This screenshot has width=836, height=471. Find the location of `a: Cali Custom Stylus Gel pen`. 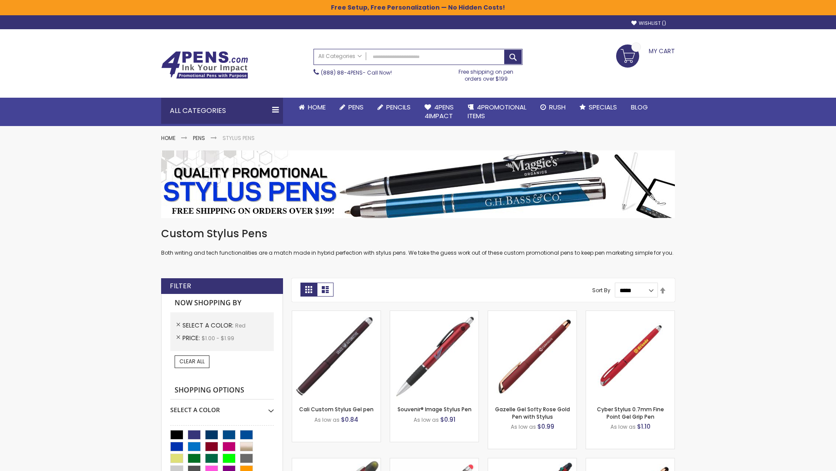

a: Cali Custom Stylus Gel pen is located at coordinates (336, 409).